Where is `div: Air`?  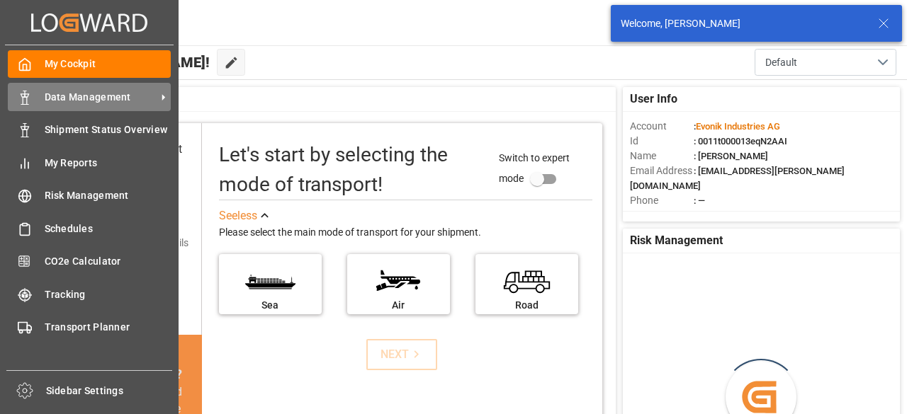
div: Air is located at coordinates (398, 305).